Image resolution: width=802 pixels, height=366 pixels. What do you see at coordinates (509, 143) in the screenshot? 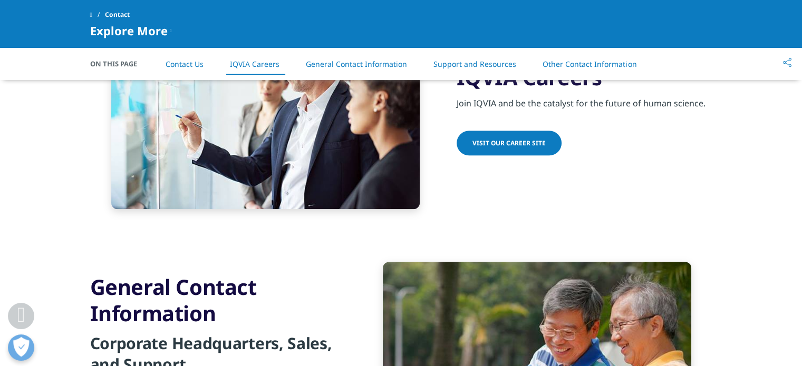
I see `a: Visit our Career Site` at bounding box center [509, 143].